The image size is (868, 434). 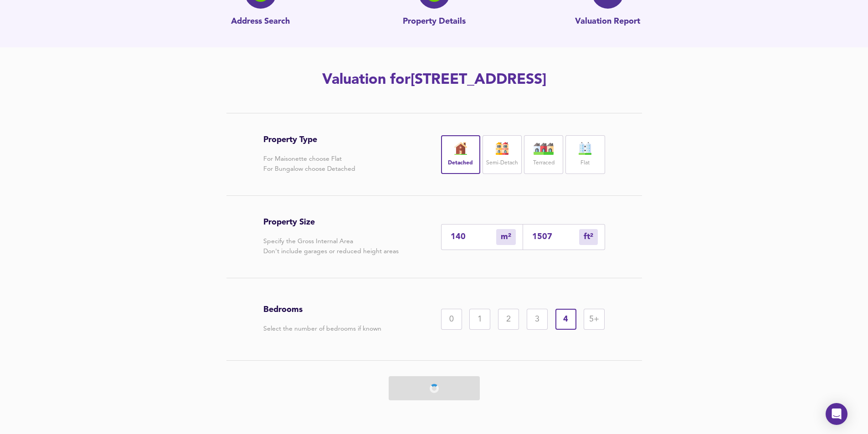 What do you see at coordinates (608, 22) in the screenshot?
I see `p: Valuation Report` at bounding box center [608, 22].